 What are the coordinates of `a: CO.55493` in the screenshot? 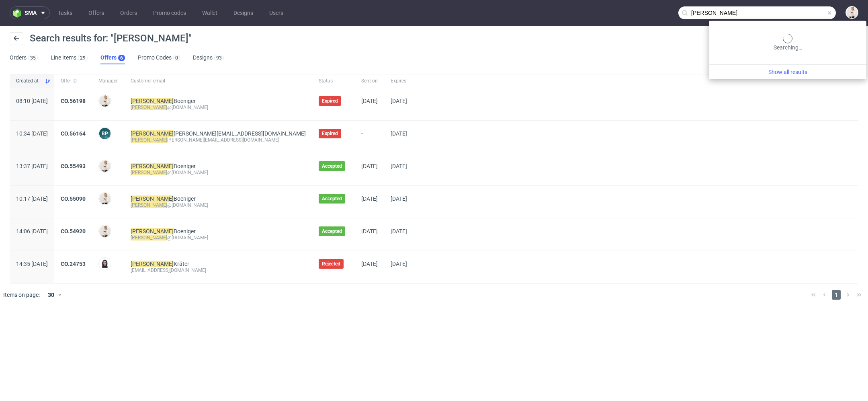 It's located at (73, 166).